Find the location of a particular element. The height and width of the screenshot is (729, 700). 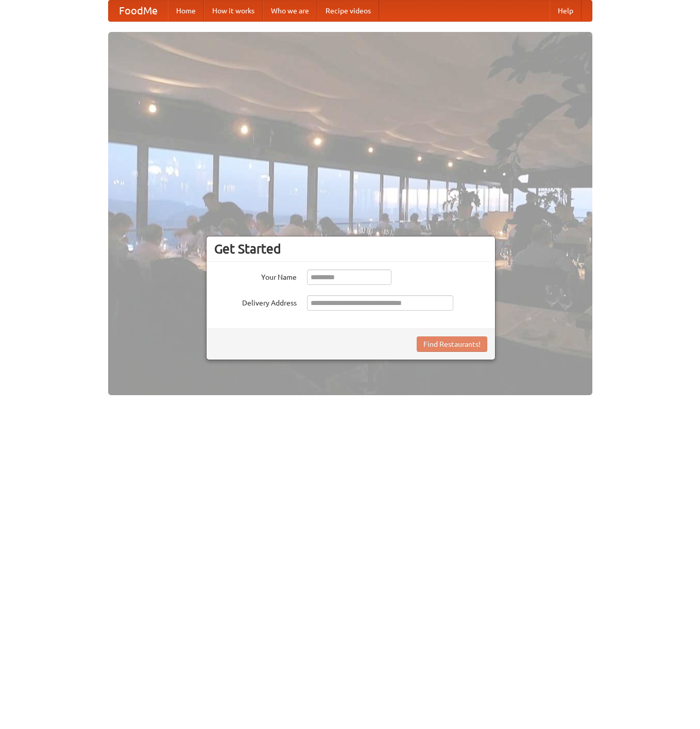

label: Delivery Address is located at coordinates (255, 301).